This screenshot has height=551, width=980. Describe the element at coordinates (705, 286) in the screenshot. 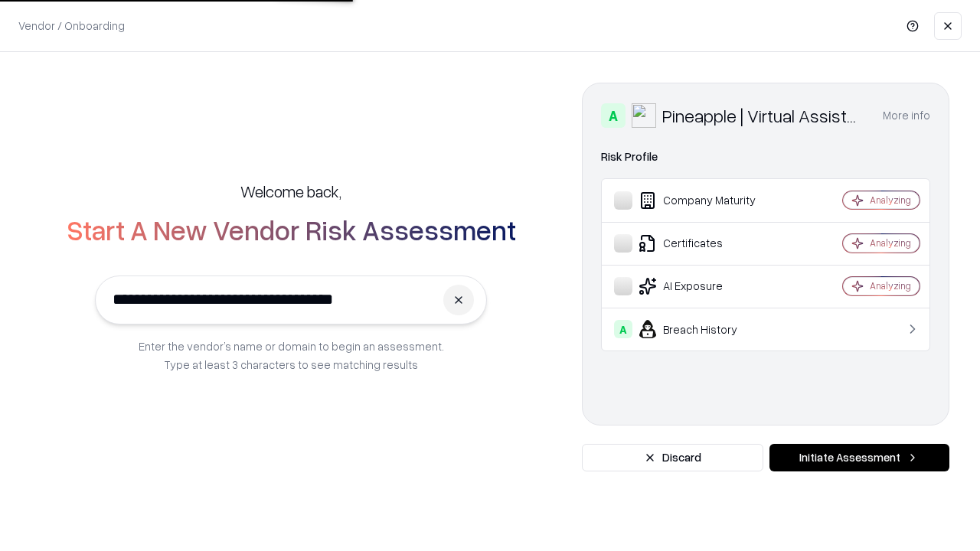

I see `div: AI Exposure` at that location.